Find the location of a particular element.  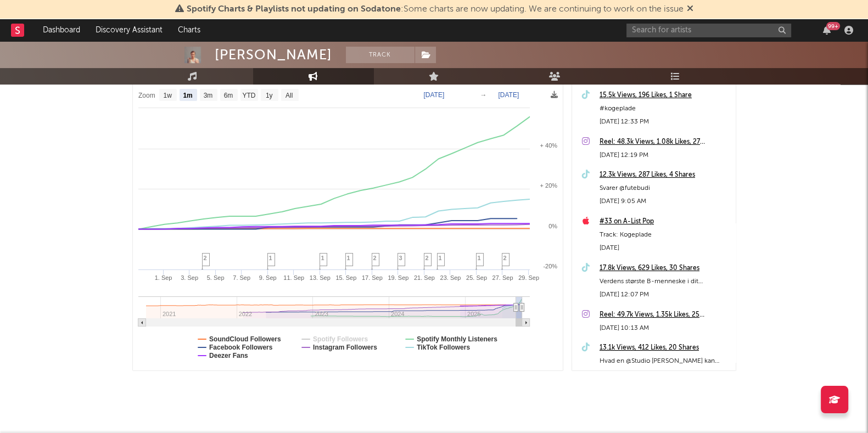

text: Deezer Fans is located at coordinates (228, 356).